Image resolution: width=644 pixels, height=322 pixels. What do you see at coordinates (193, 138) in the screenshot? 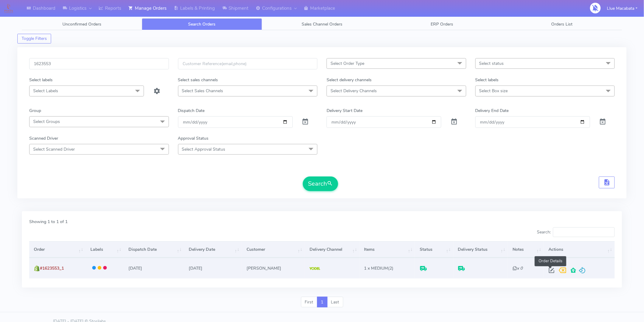
I see `label: Approval Status` at bounding box center [193, 138].